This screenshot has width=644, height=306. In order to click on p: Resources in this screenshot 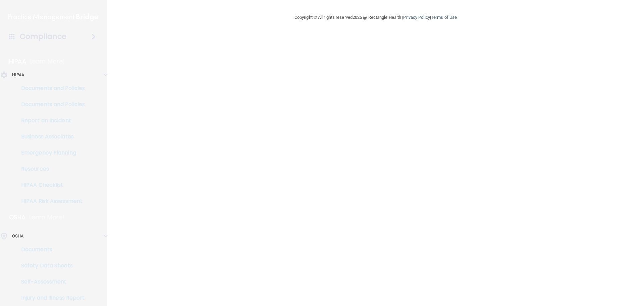, I will do `click(50, 169)`.